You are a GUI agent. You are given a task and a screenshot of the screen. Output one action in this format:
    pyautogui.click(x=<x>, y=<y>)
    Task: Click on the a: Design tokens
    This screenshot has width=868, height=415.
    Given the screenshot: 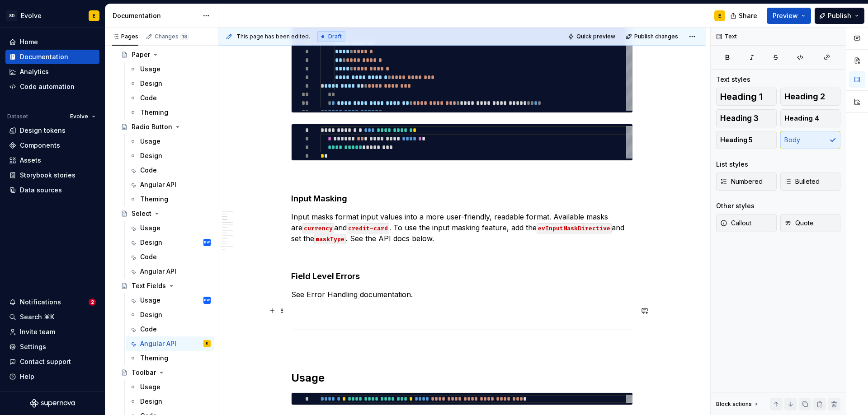 What is the action you would take?
    pyautogui.click(x=52, y=131)
    